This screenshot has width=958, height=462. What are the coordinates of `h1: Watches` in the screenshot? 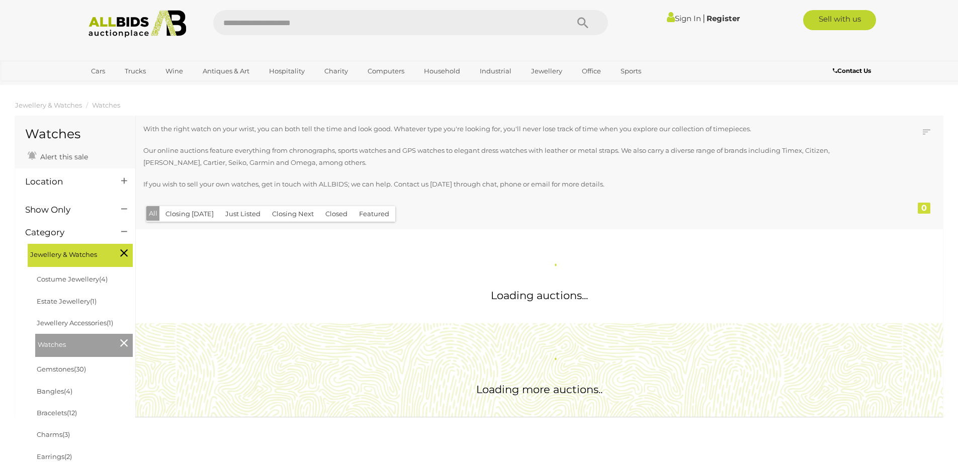 It's located at (75, 134).